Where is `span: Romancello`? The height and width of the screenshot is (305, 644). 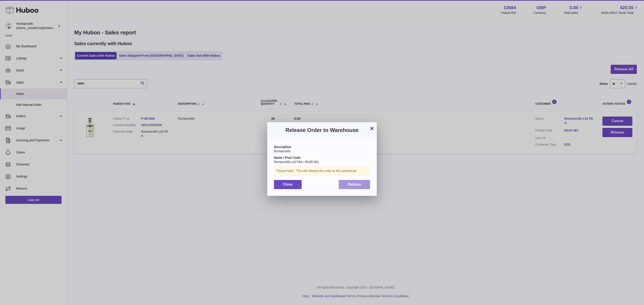 span: Romancello is located at coordinates (282, 151).